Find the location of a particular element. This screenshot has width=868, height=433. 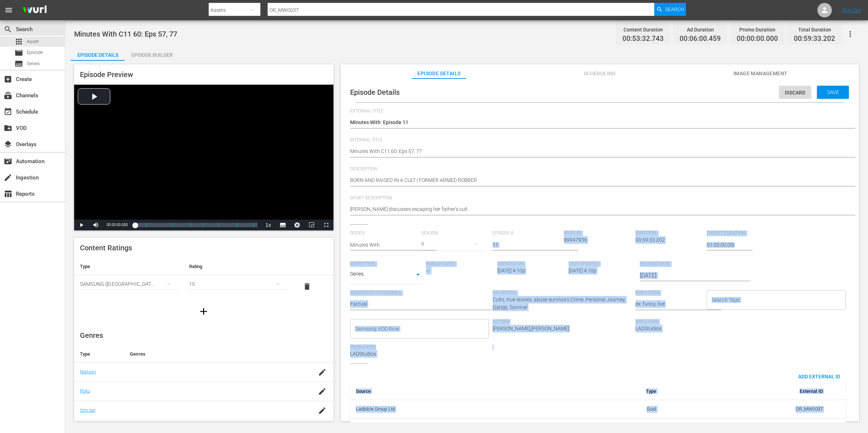

a: Roku is located at coordinates (85, 391).